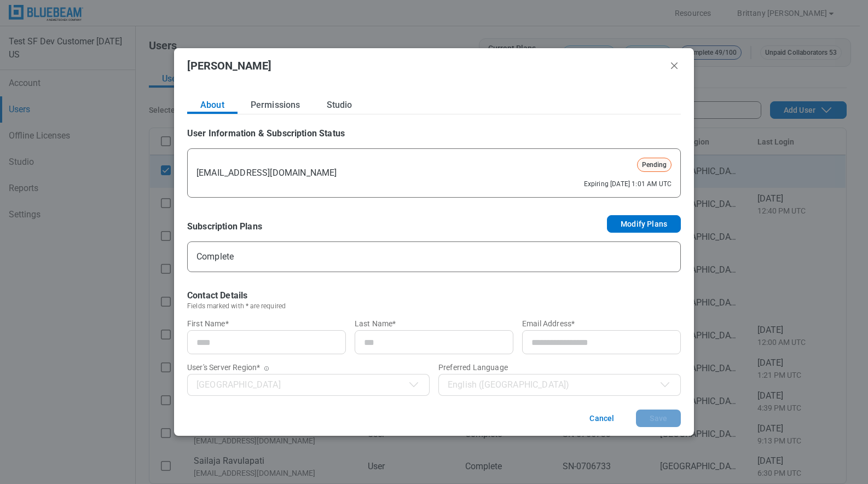  What do you see at coordinates (335, 133) in the screenshot?
I see `h2: User Information & Subscription Status` at bounding box center [335, 133].